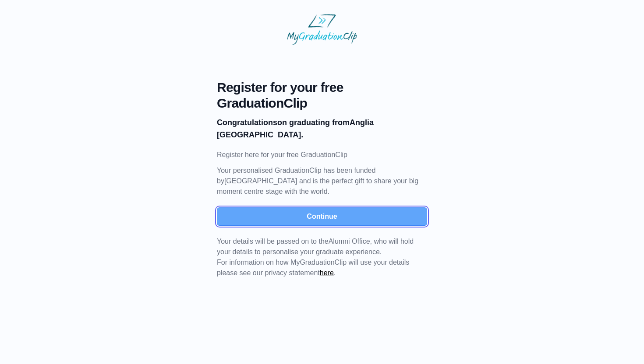 This screenshot has width=644, height=364. What do you see at coordinates (247, 123) in the screenshot?
I see `b: Congratulations` at bounding box center [247, 123].